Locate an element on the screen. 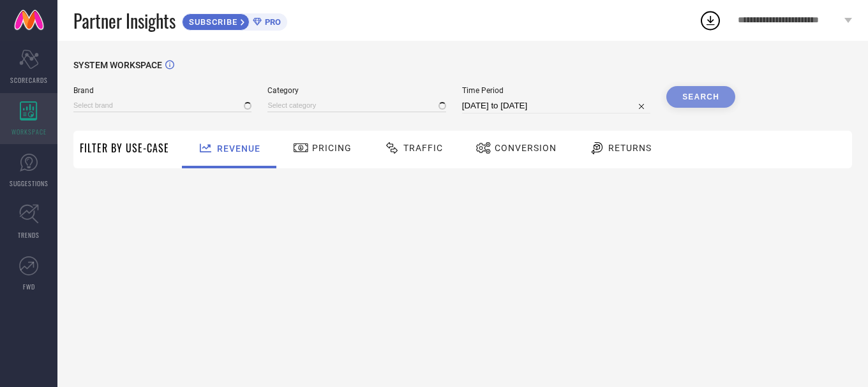 The width and height of the screenshot is (868, 387). span: FWD is located at coordinates (28, 287).